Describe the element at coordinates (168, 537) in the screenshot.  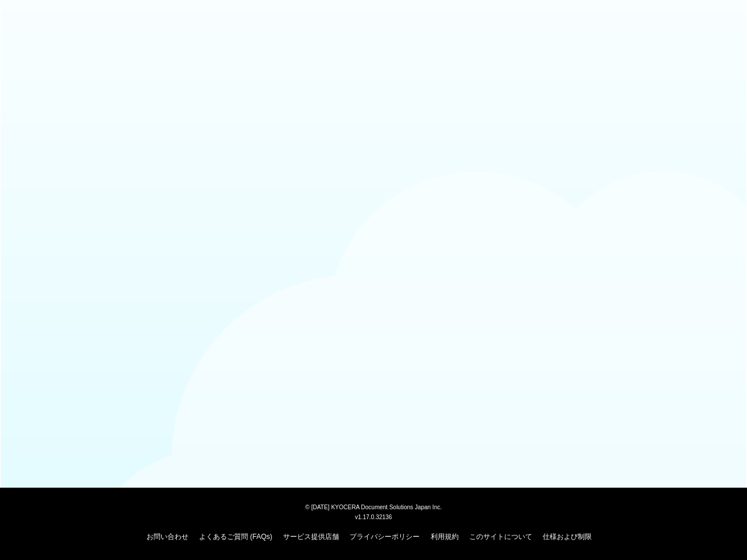
I see `a: お問い合わせ` at that location.